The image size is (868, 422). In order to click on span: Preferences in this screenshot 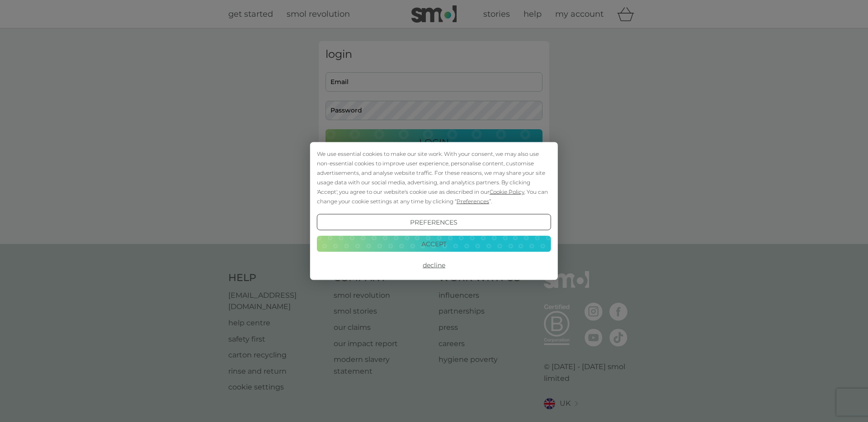, I will do `click(473, 201)`.